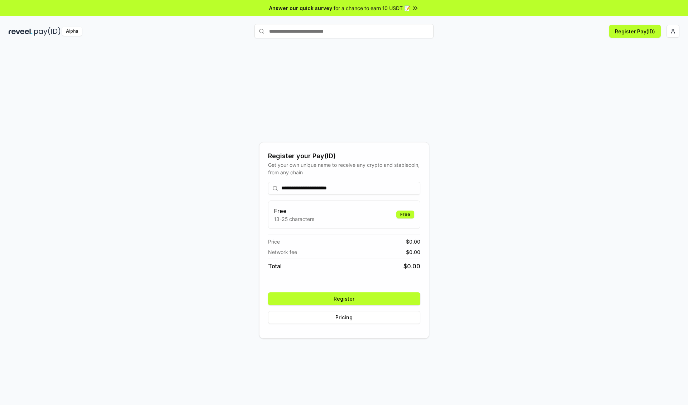 This screenshot has width=688, height=405. What do you see at coordinates (344, 156) in the screenshot?
I see `div: Register your Pay(ID)` at bounding box center [344, 156].